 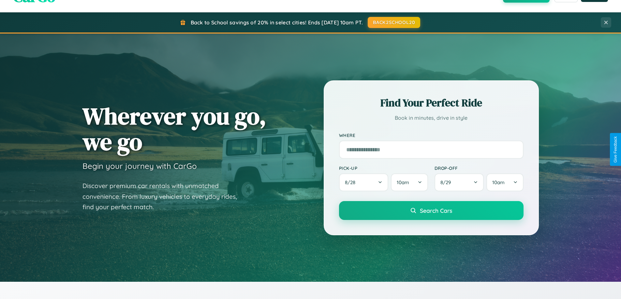 I want to click on p: Book in minutes, drive in style, so click(x=431, y=118).